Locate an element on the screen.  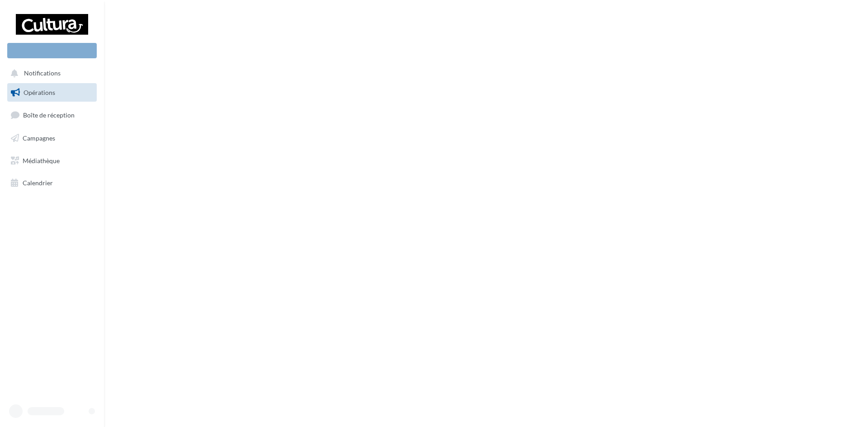
span: Opérations is located at coordinates (39, 93).